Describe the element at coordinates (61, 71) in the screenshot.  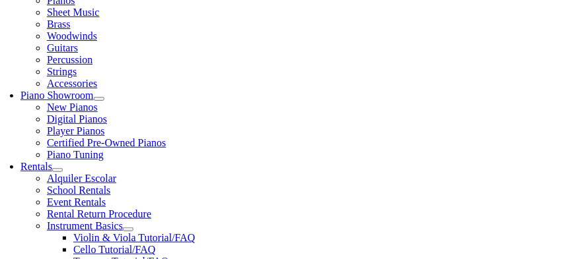
I see `span: Strings` at that location.